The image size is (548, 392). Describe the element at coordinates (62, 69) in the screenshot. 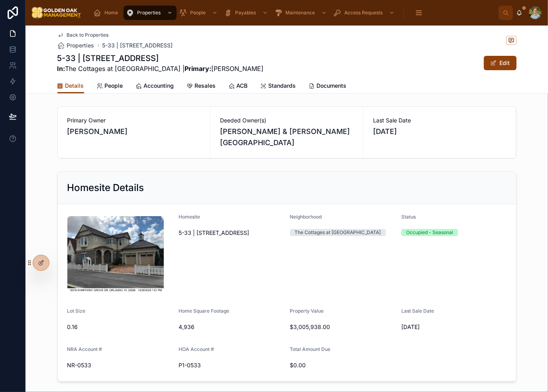

I see `strong: In:` at that location.